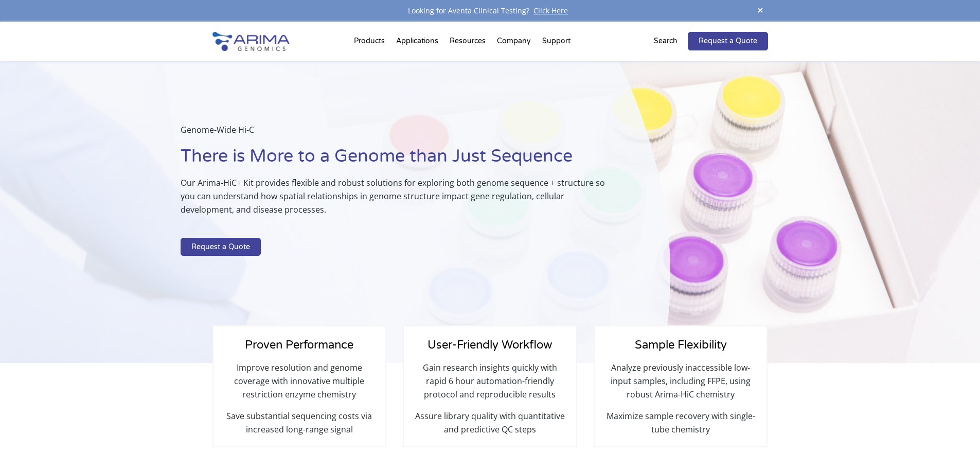 Image resolution: width=980 pixels, height=469 pixels. I want to click on p: Improve resolution and genome coverage with innovative multiple restriction enzyme chemistry, so click(300, 385).